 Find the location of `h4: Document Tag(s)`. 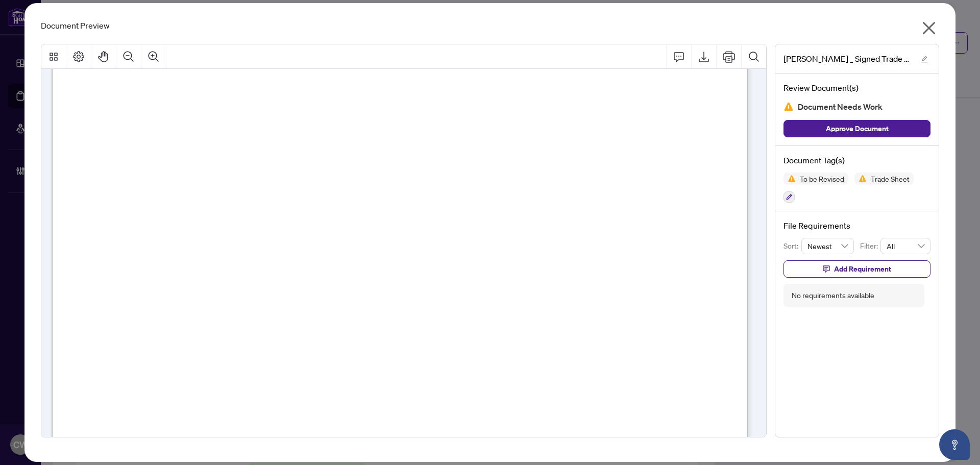

h4: Document Tag(s) is located at coordinates (856, 160).